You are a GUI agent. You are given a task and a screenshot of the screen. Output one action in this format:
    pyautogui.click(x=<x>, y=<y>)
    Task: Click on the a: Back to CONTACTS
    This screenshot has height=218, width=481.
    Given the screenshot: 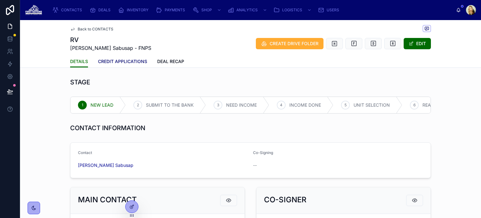 What is the action you would take?
    pyautogui.click(x=92, y=29)
    